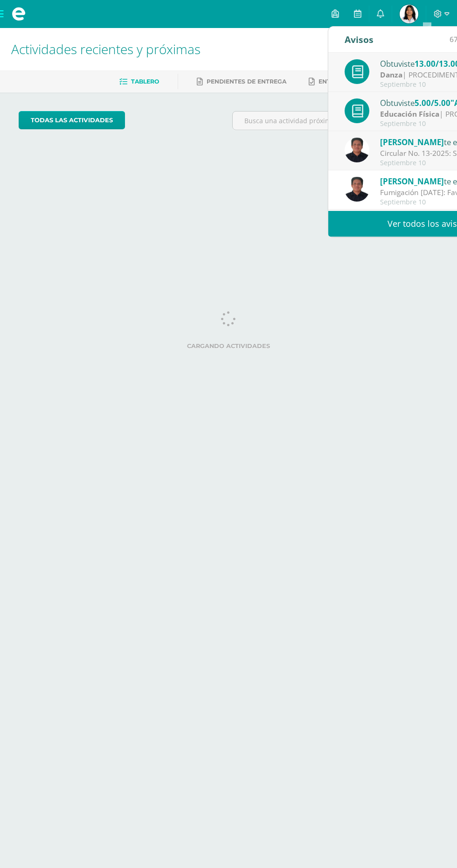 Image resolution: width=457 pixels, height=868 pixels. I want to click on a: Pendientes de entrega, so click(242, 82).